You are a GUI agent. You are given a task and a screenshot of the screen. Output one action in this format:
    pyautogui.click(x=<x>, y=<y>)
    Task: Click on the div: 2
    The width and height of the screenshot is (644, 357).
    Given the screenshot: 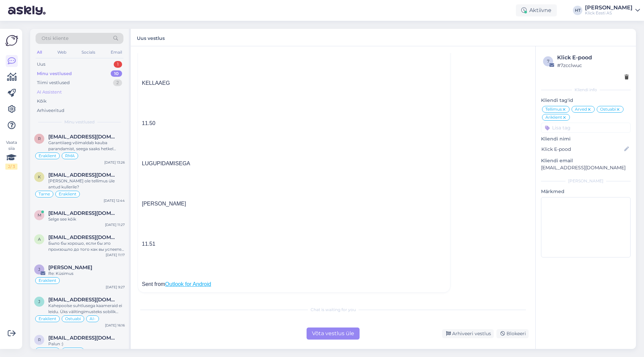 What is the action you would take?
    pyautogui.click(x=117, y=83)
    